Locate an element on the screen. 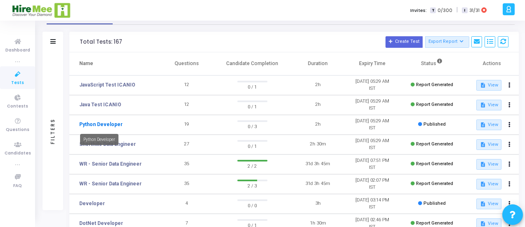  td: 3h is located at coordinates (318, 204).